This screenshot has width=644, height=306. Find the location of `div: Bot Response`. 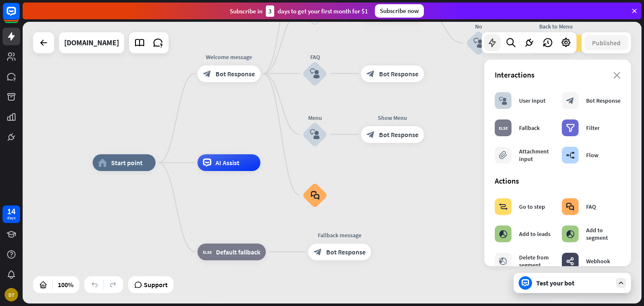

div: Bot Response is located at coordinates (604, 101).